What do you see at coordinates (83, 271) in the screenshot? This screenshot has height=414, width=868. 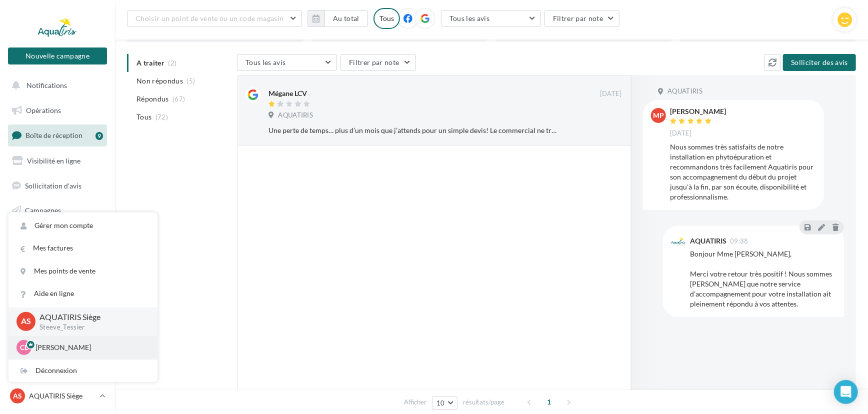 I see `a: Mes points de vente` at bounding box center [83, 271].